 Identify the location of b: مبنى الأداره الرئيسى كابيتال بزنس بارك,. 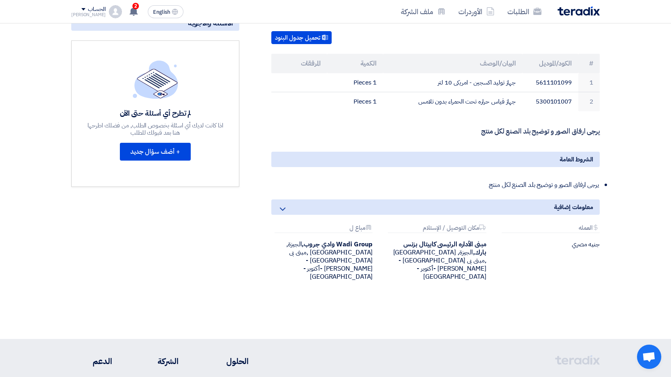
(445, 249).